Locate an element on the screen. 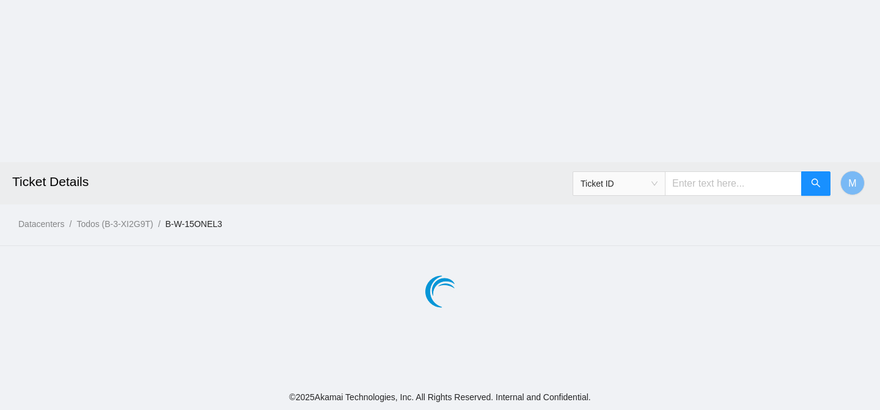  a: Todos (B-3-XI2G9T) is located at coordinates (114, 224).